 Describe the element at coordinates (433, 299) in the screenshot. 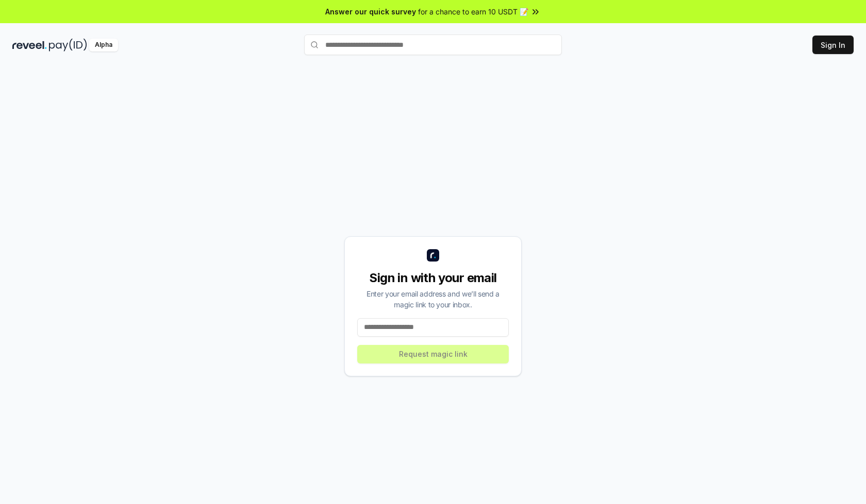

I see `div: Enter your email address and we’ll send a magic link to your inbox.` at that location.